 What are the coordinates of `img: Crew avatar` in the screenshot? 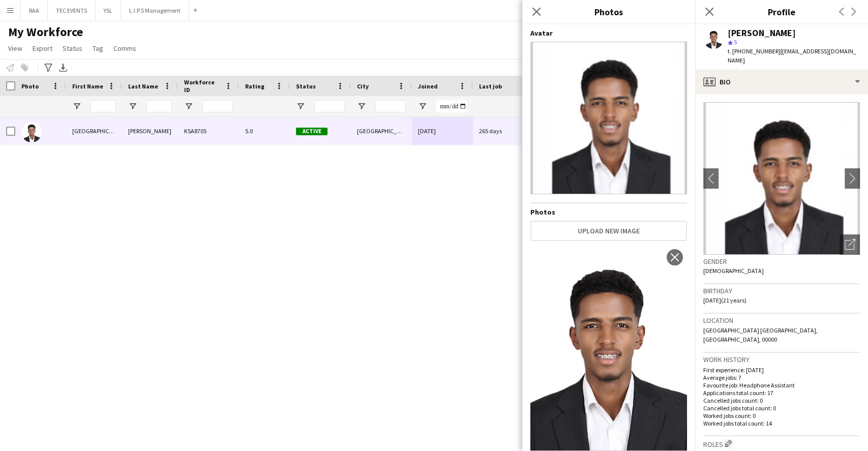 It's located at (609, 118).